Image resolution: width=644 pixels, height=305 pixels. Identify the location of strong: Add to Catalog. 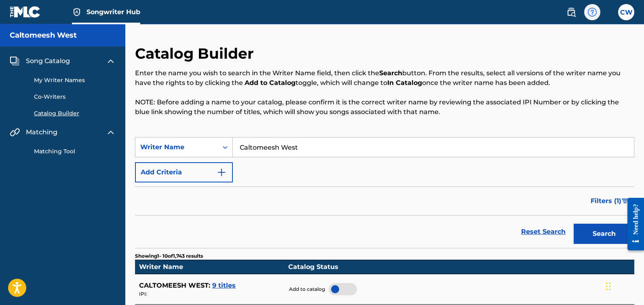
(270, 82).